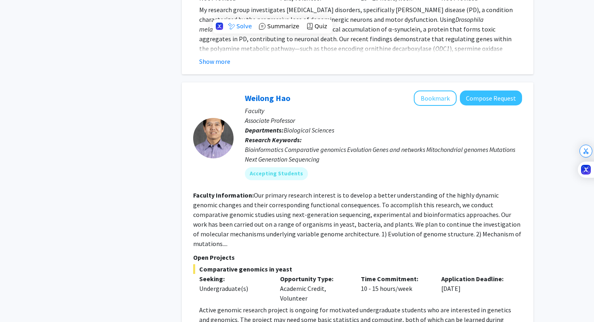 The width and height of the screenshot is (594, 322). I want to click on div: Academic Credit, Volunteer, so click(314, 288).